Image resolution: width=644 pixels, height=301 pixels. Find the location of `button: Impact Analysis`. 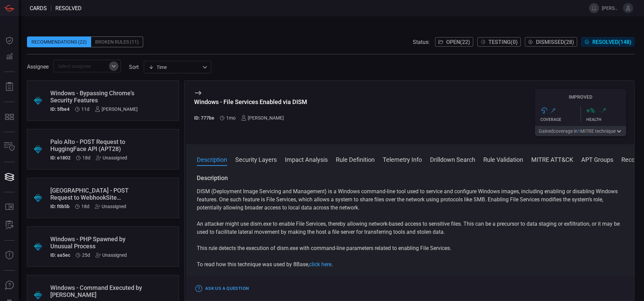

button: Impact Analysis is located at coordinates (306, 160).